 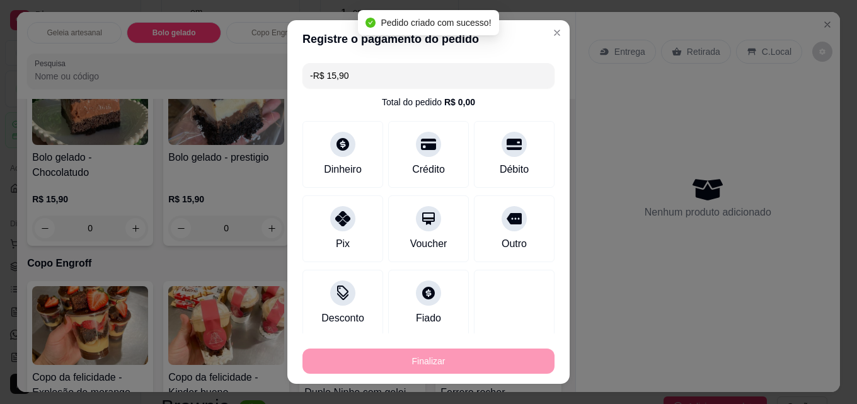 I want to click on span: check-circle, so click(x=370, y=23).